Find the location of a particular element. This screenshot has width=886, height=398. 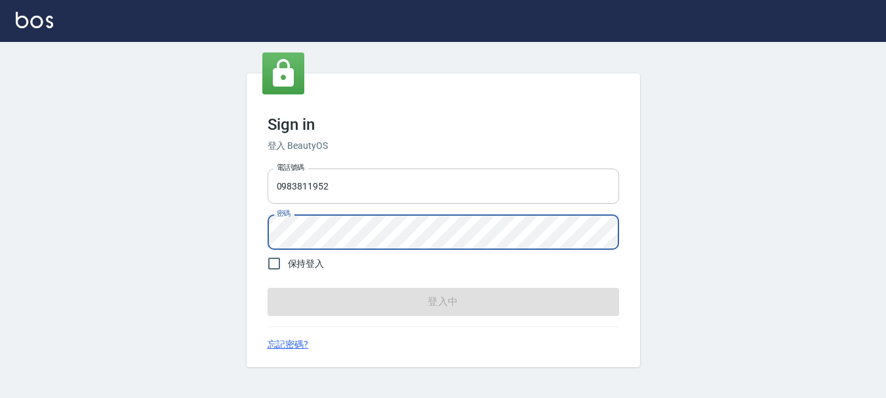

label: 密碼 is located at coordinates (283, 213).